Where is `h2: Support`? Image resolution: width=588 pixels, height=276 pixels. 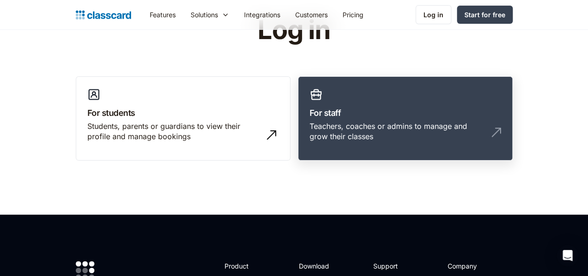
h2: Support is located at coordinates (392, 265).